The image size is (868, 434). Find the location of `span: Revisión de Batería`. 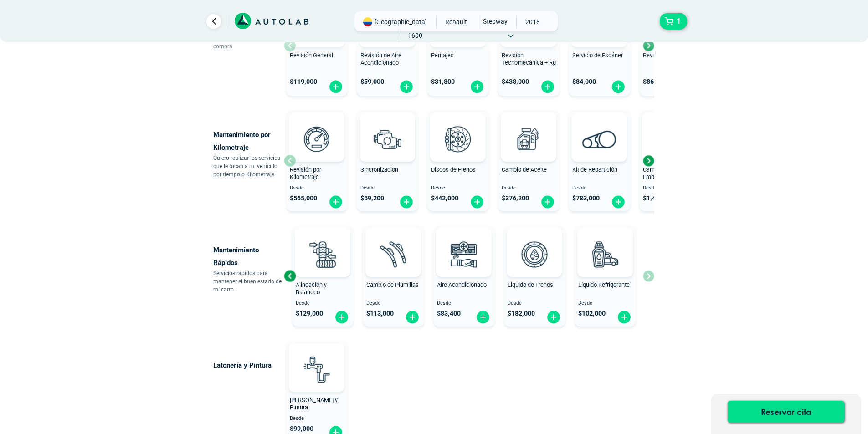

span: Revisión de Batería is located at coordinates (667, 55).